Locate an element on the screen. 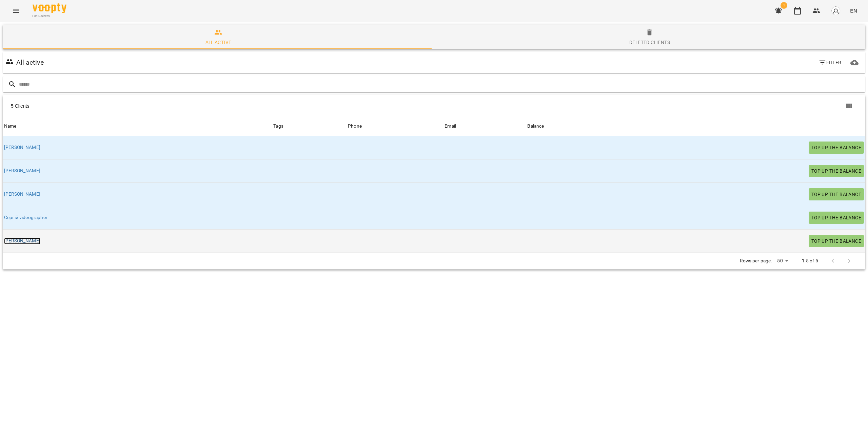  h6: All active is located at coordinates (30, 62).